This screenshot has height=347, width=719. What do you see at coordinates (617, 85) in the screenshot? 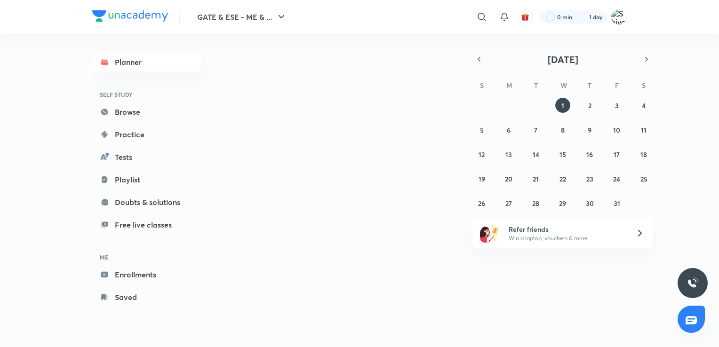
I see `abbr: Friday` at bounding box center [617, 85].